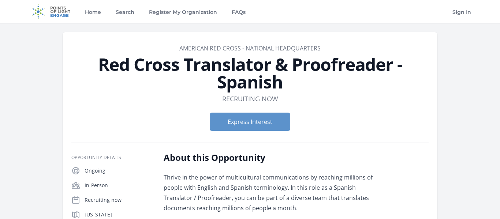 Image resolution: width=500 pixels, height=219 pixels. Describe the element at coordinates (250, 48) in the screenshot. I see `a: American Red Cross - National Headquarters` at that location.